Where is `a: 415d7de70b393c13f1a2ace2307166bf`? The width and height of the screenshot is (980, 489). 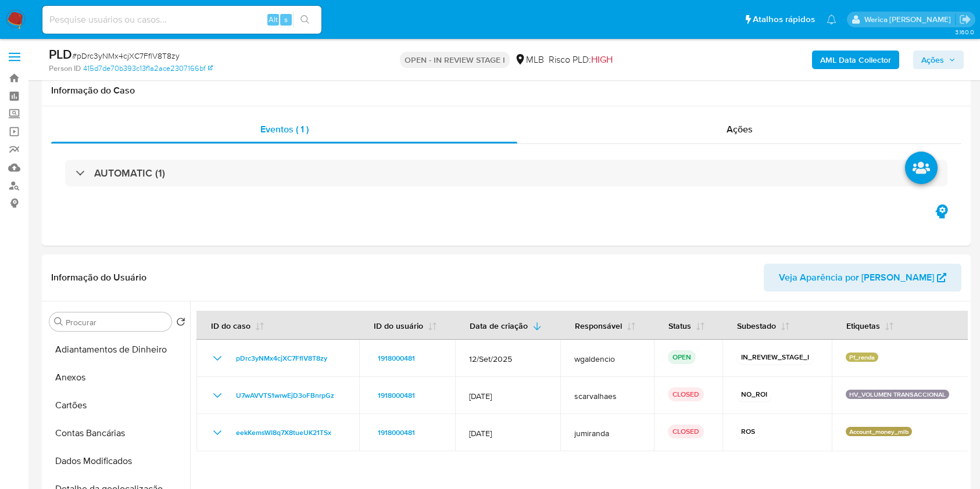 a: 415d7de70b393c13f1a2ace2307166bf is located at coordinates (147, 69).